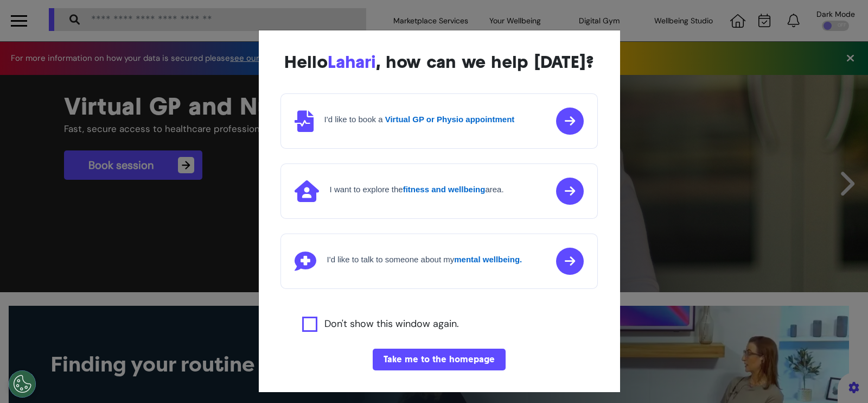  Describe the element at coordinates (351, 62) in the screenshot. I see `span: Lahari` at that location.